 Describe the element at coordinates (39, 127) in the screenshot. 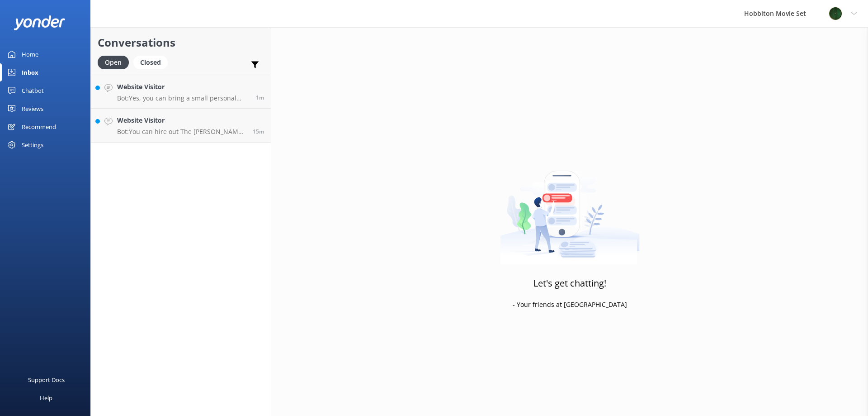

I see `div: Recommend` at that location.